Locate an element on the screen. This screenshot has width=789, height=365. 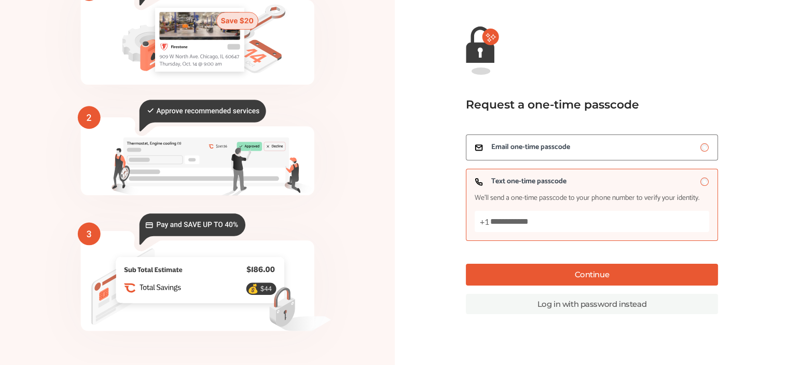
input: Email one-time passcode is located at coordinates (705, 147).